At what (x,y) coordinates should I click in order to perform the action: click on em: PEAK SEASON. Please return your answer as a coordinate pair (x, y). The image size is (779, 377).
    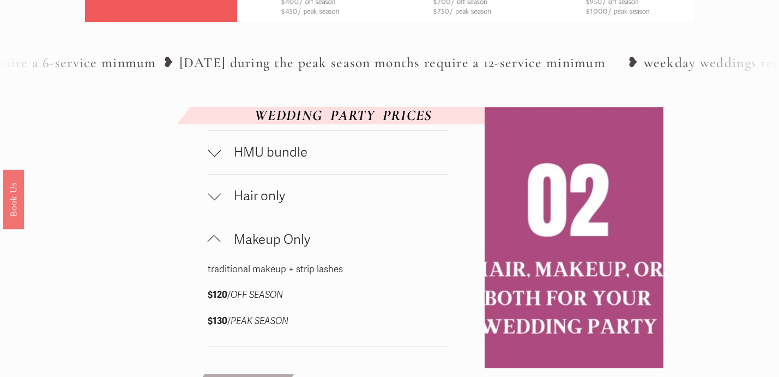
    Looking at the image, I should click on (260, 321).